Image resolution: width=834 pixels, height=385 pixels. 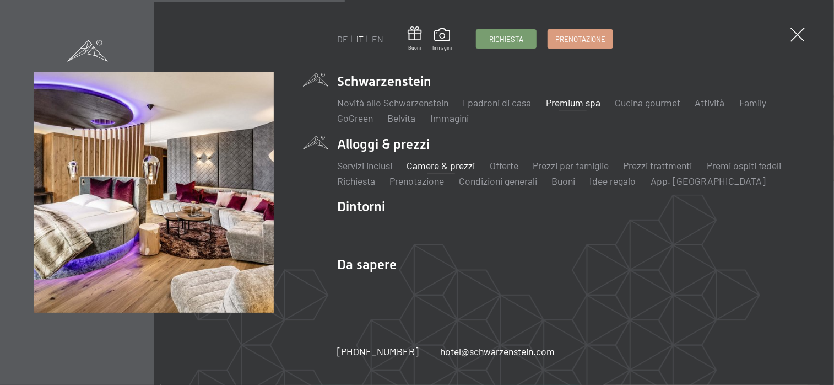 What do you see at coordinates (753, 102) in the screenshot?
I see `a: Family` at bounding box center [753, 102].